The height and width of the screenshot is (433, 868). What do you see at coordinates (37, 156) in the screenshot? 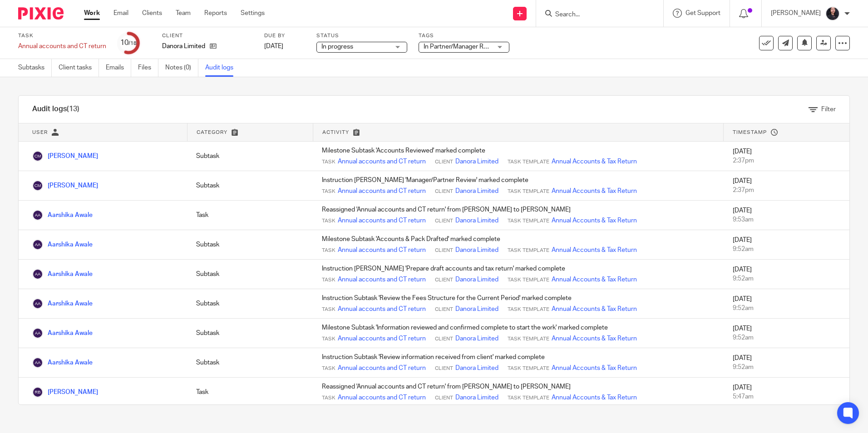
I see `img: Christina Maharjan` at bounding box center [37, 156].